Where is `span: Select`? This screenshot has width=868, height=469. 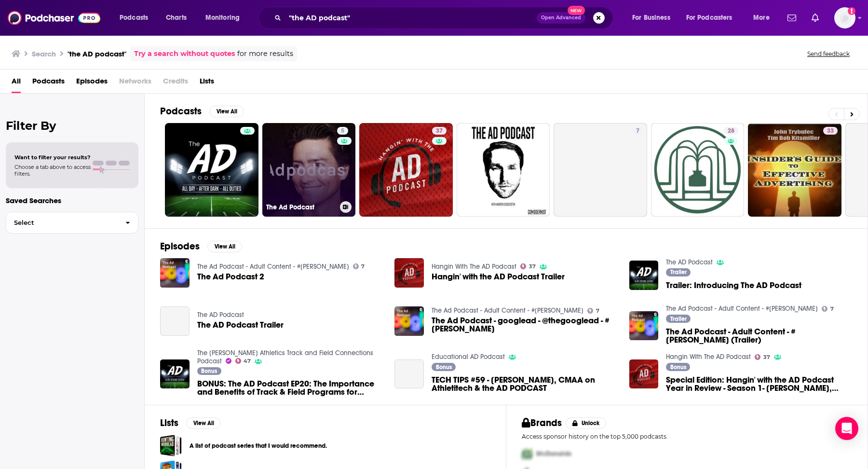
span: Select is located at coordinates (62, 222).